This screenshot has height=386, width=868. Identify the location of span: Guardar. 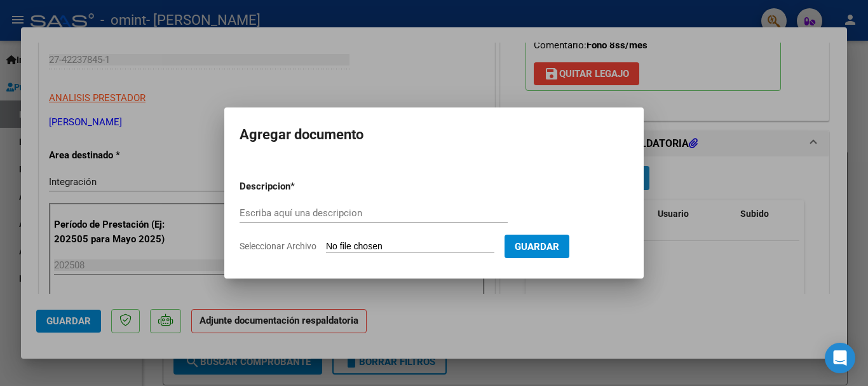
(537, 246).